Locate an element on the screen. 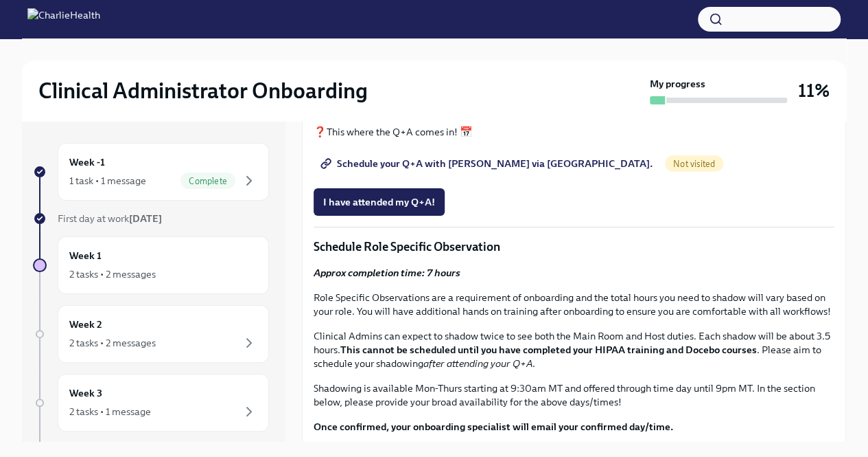 The width and height of the screenshot is (868, 457). p: Clinical Admins can expect to shadow twice to see both the Main Room and Host duties. Each shadow... is located at coordinates (574, 350).